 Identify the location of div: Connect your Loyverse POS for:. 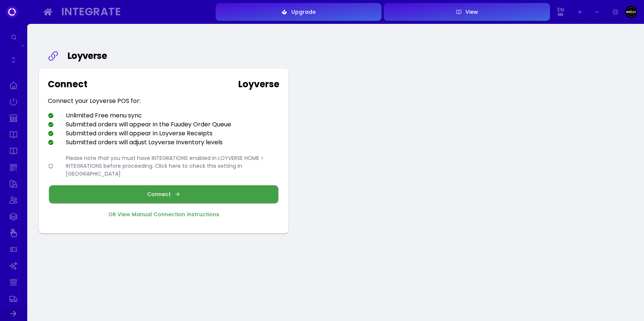
(94, 101).